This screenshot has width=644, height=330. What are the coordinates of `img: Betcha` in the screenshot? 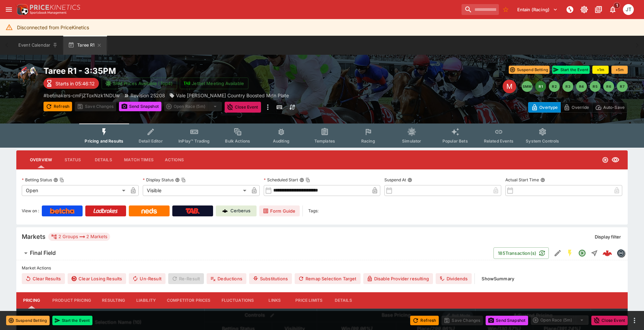 It's located at (62, 211).